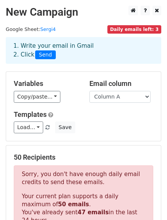  I want to click on span: Send, so click(45, 55).